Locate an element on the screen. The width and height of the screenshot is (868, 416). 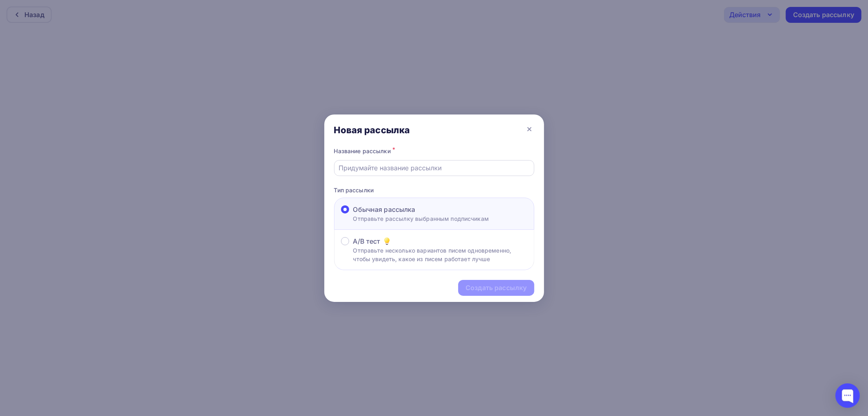
p: Отправьте несколько вариантов писем одновременно, чтобы увидеть, какое из писем работает лучше is located at coordinates (440, 255).